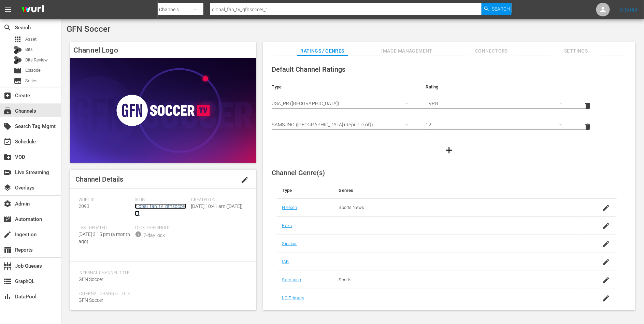  What do you see at coordinates (7, 142) in the screenshot?
I see `span: Schedule` at bounding box center [7, 142].